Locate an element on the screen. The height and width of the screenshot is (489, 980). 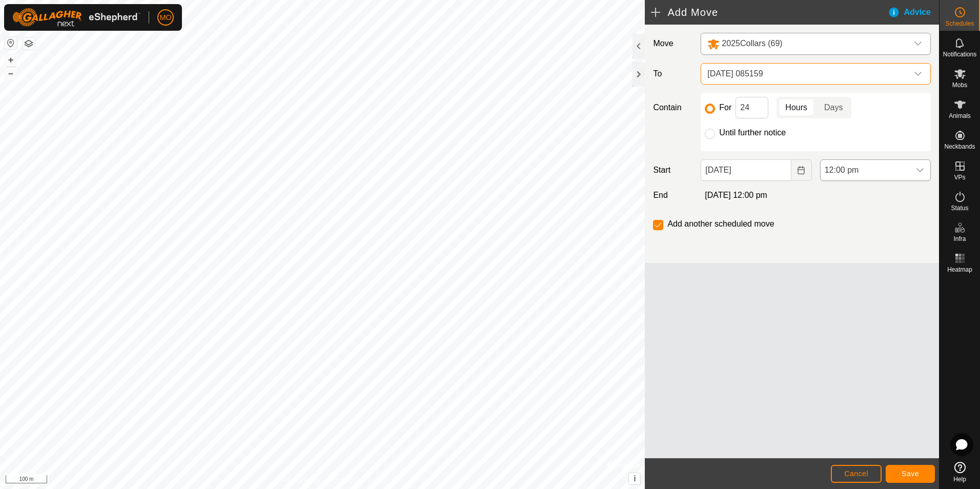
label: Until further notice is located at coordinates (753, 133).